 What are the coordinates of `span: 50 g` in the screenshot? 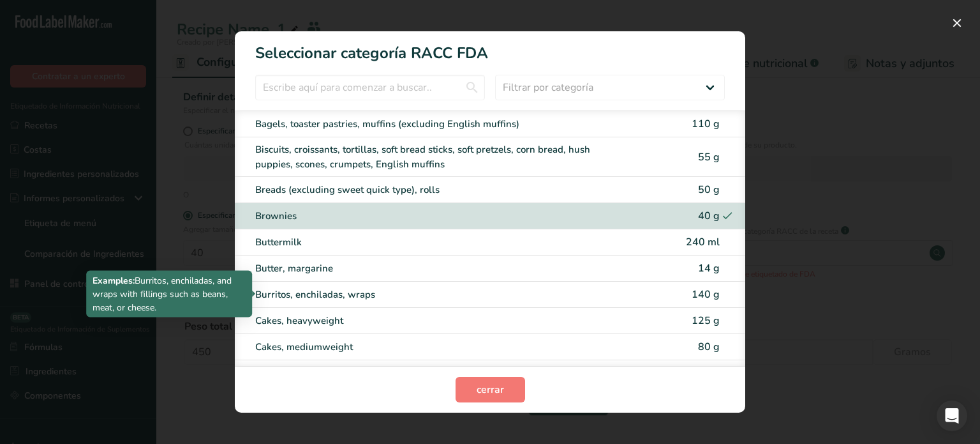 It's located at (709, 190).